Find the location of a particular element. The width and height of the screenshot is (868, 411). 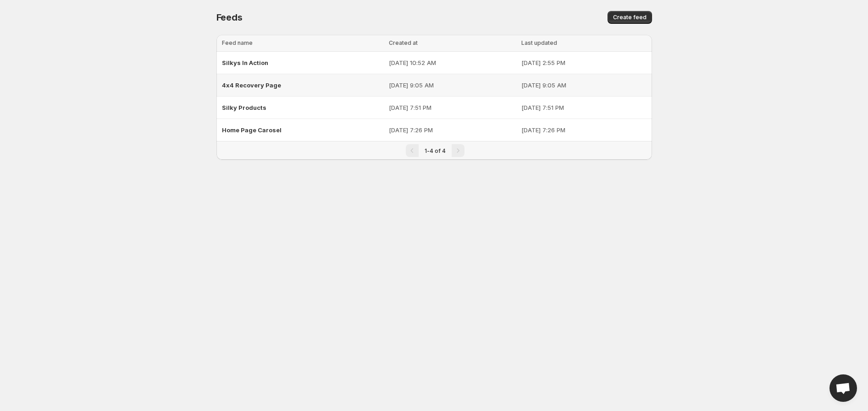

span: Last updated is located at coordinates (540, 42).